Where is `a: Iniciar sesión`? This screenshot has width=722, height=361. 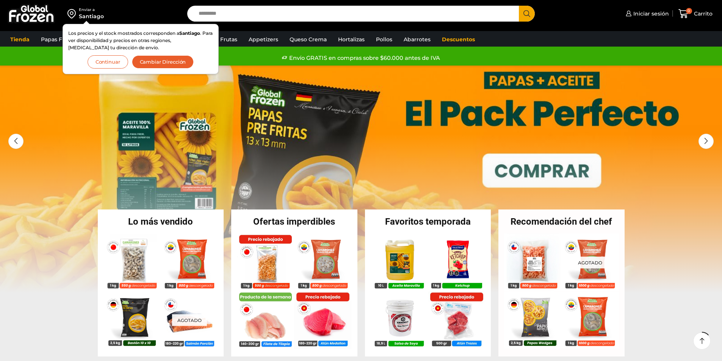
a: Iniciar sesión is located at coordinates (646, 14).